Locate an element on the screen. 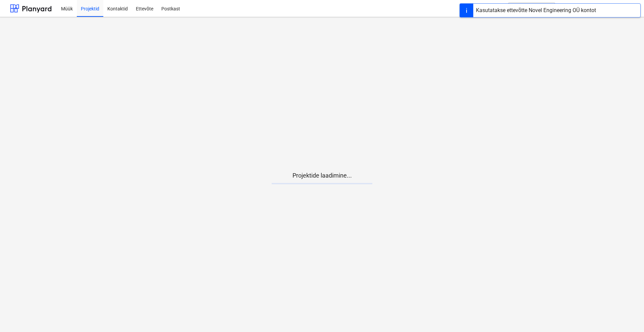 This screenshot has width=644, height=332. p: Projektide laadimine... is located at coordinates (322, 176).